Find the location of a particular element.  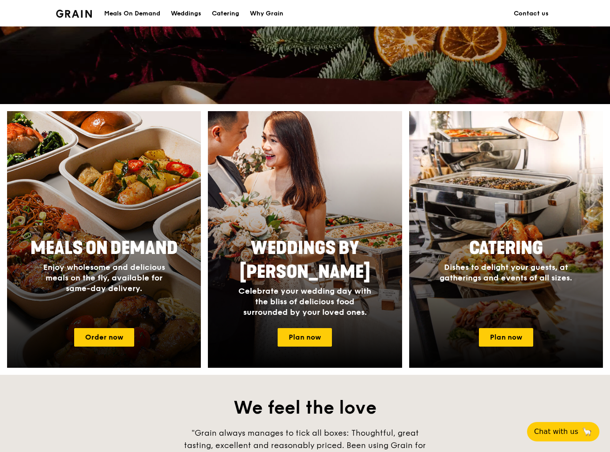

div: Meals On Demand is located at coordinates (132, 14).